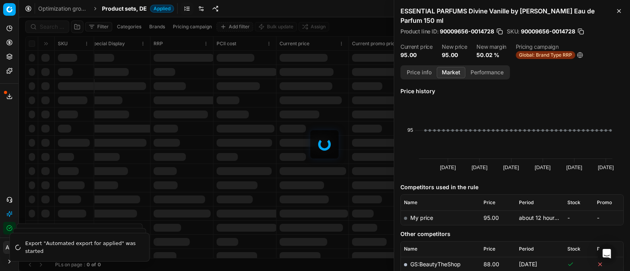  What do you see at coordinates (410, 130) in the screenshot?
I see `text: 95` at bounding box center [410, 130].